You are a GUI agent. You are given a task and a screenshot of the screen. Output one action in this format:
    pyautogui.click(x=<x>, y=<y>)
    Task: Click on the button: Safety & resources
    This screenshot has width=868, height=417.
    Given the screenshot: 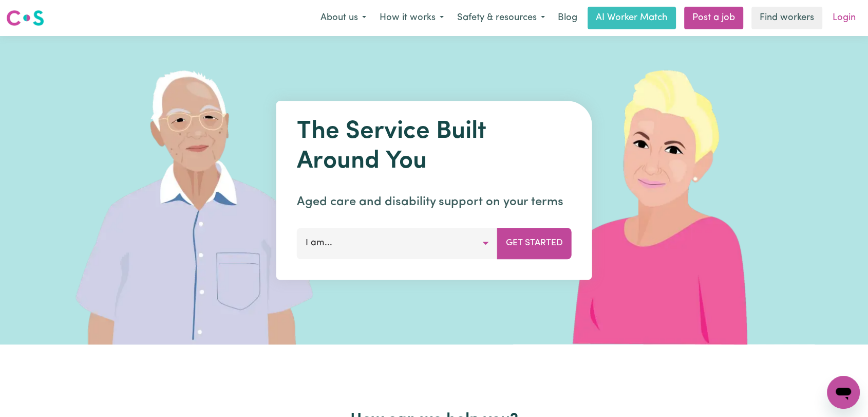 What is the action you would take?
    pyautogui.click(x=501, y=18)
    